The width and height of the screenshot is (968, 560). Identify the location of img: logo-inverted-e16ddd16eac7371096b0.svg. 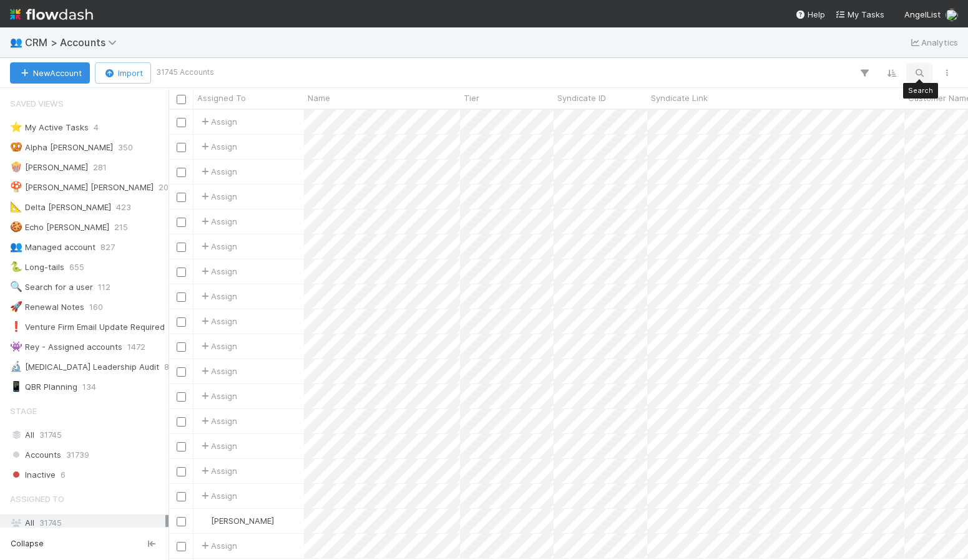
(51, 14).